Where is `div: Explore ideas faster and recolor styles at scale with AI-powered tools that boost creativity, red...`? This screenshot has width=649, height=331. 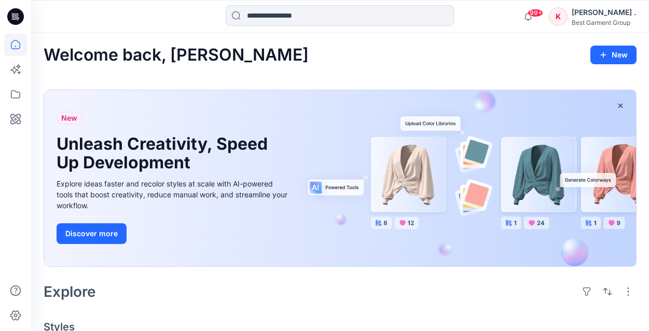
div: Explore ideas faster and recolor styles at scale with AI-powered tools that boost creativity, red... is located at coordinates (173, 194).